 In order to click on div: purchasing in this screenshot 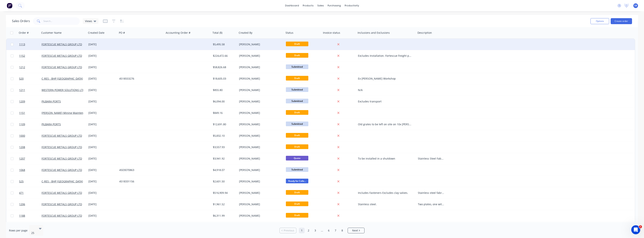, I will do `click(334, 6)`.